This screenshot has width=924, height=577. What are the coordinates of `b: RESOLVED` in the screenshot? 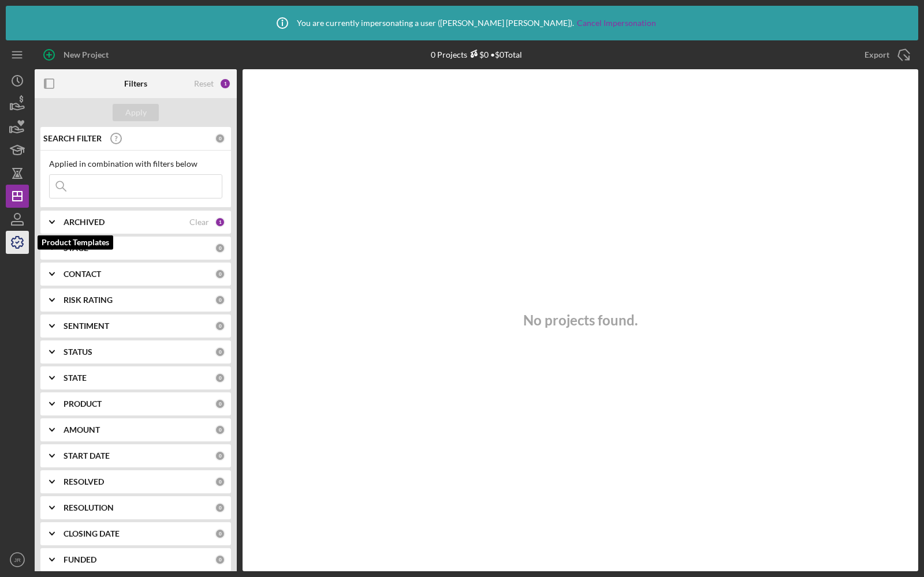 It's located at (83, 482).